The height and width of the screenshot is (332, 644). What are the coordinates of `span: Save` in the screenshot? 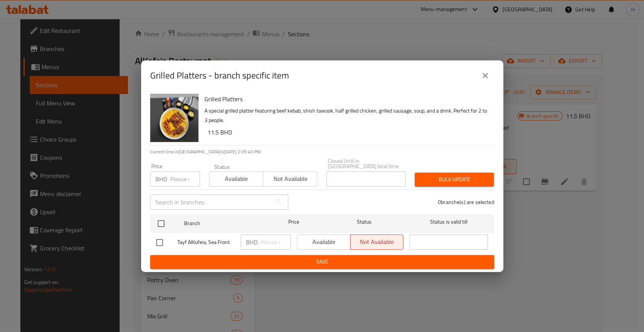 It's located at (322, 262).